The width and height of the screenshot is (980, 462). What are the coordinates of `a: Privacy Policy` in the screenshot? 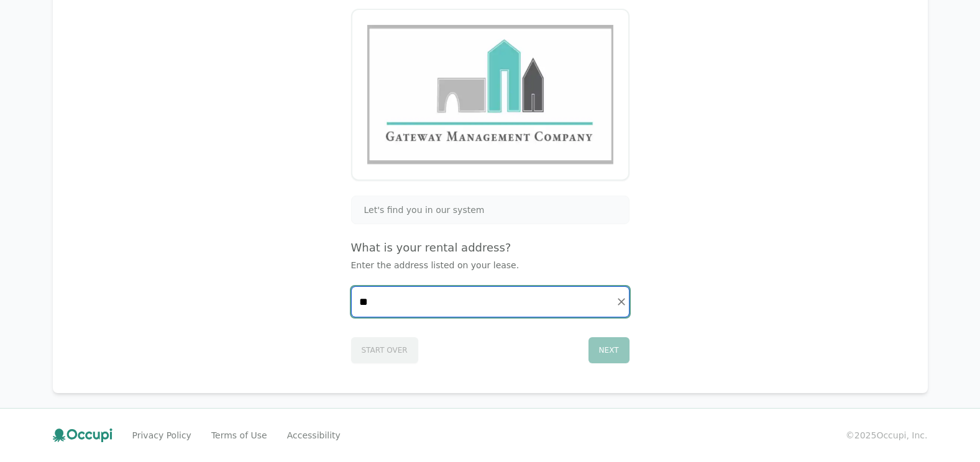 It's located at (161, 436).